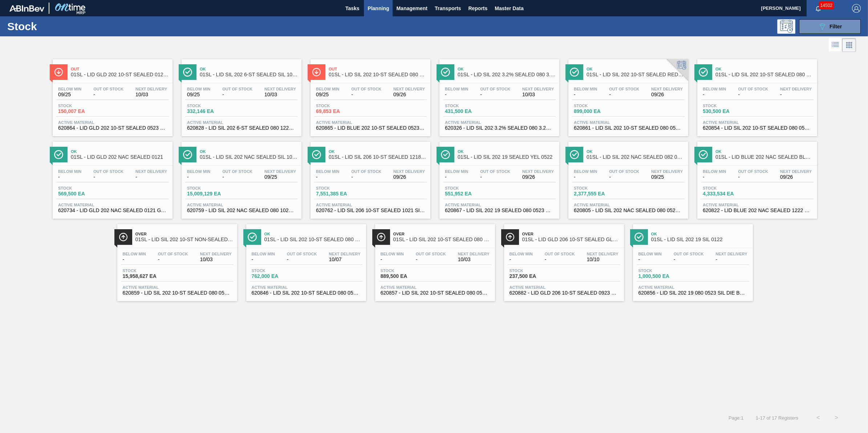  I want to click on a: ÍconeOk01SL - LID SIL 206 10-ST SEALED 1218 SIL 2018 OBelow Min-Out Of Stock-Next Delivery09/26St..., so click(370, 177).